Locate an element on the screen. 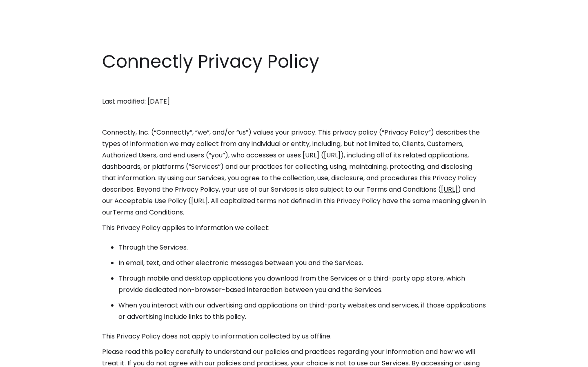 This screenshot has height=367, width=588. ul: Language list is located at coordinates (33, 358).